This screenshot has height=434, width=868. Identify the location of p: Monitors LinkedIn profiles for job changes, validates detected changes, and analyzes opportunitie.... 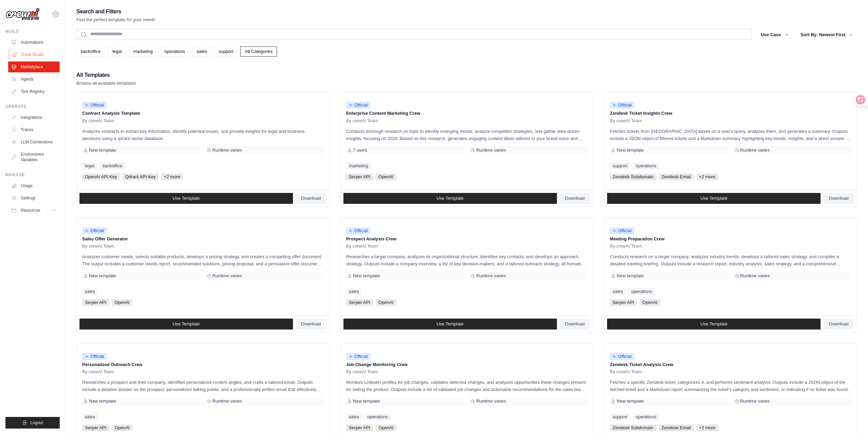
(467, 386).